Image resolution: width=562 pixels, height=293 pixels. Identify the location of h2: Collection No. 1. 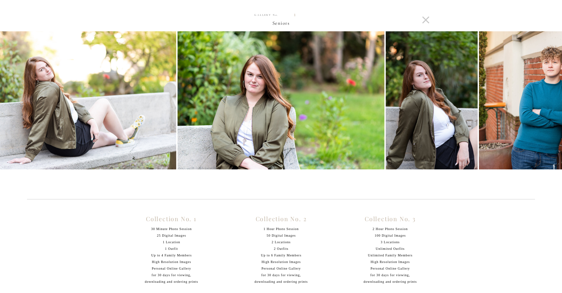
(171, 222).